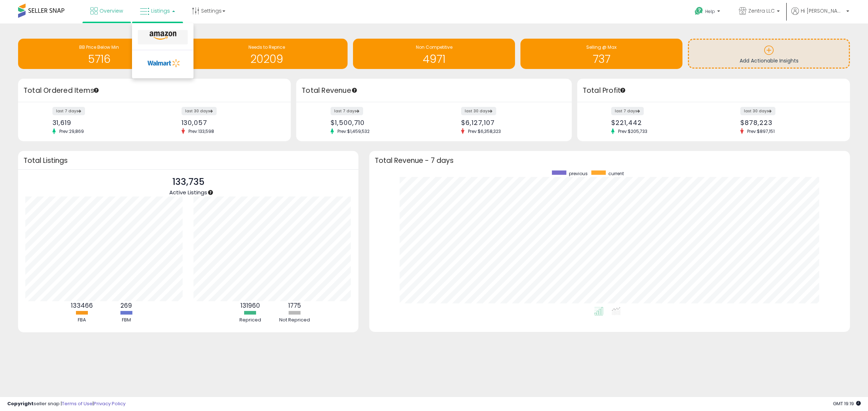 Image resolution: width=868 pixels, height=411 pixels. I want to click on span: Prev: $897,151, so click(760, 131).